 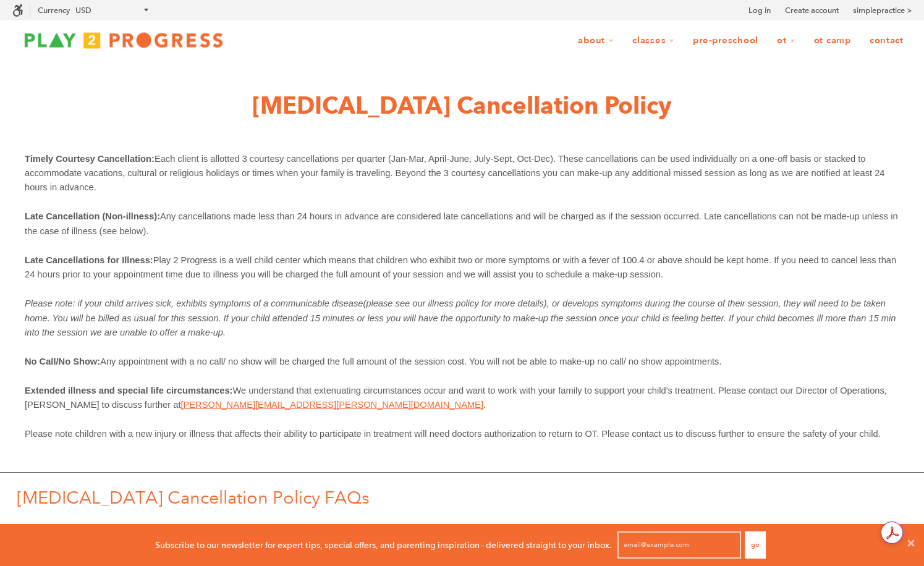 I want to click on a: OT, so click(x=786, y=40).